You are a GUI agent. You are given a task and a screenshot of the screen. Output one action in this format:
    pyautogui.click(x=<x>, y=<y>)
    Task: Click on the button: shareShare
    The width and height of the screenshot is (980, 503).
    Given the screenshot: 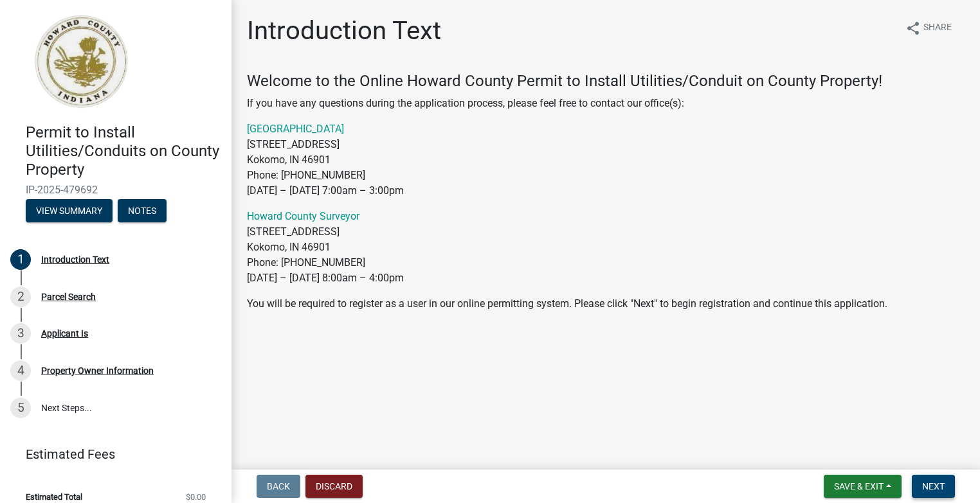 What is the action you would take?
    pyautogui.click(x=929, y=27)
    